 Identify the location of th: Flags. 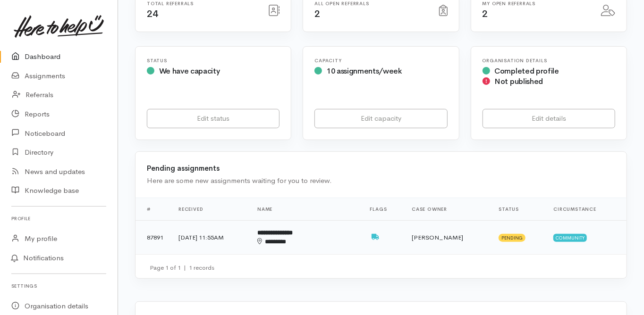
(383, 209).